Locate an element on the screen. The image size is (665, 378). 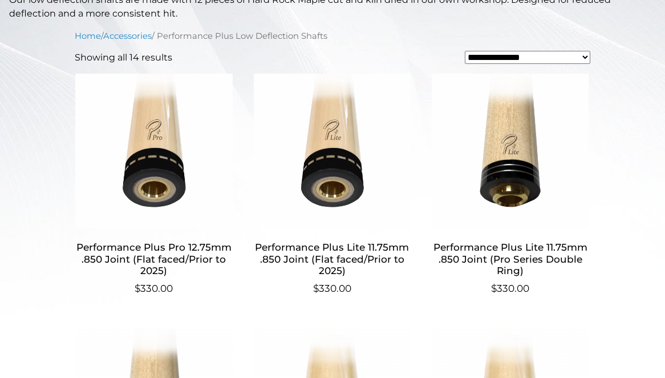
h2: Performance Plus Lite 11.75mm .850 Joint (Pro Series Double Ring) is located at coordinates (510, 259).